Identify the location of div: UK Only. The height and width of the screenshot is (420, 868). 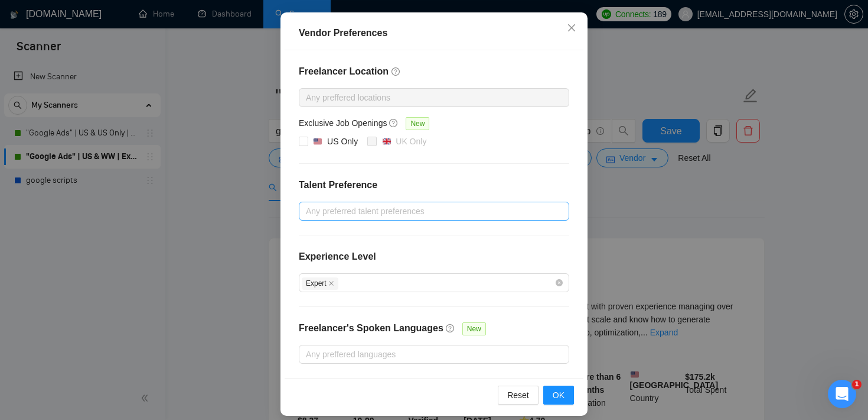
(411, 141).